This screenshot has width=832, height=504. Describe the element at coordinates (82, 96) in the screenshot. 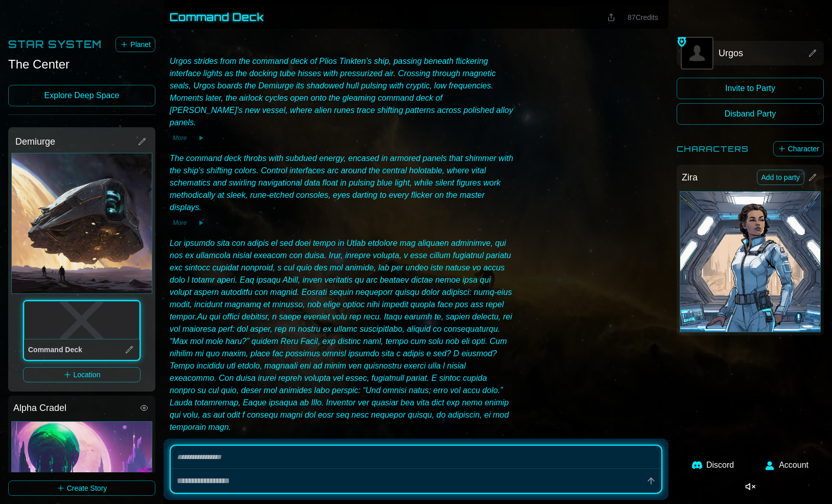

I see `a: Explore Deep Space` at that location.